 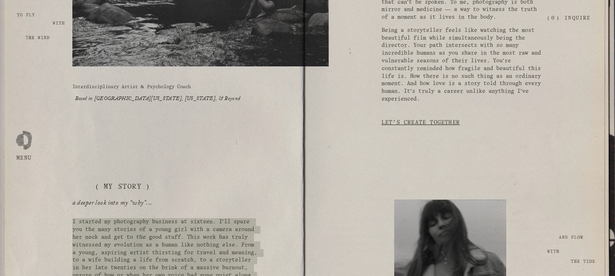 What do you see at coordinates (552, 18) in the screenshot?
I see `span: 0` at bounding box center [552, 18].